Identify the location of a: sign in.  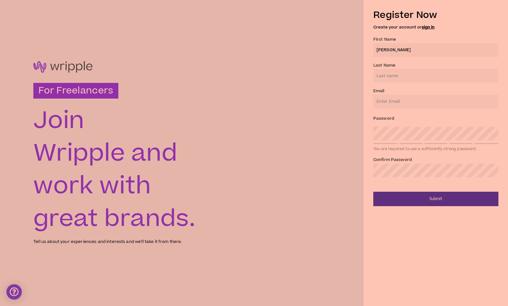
(428, 27).